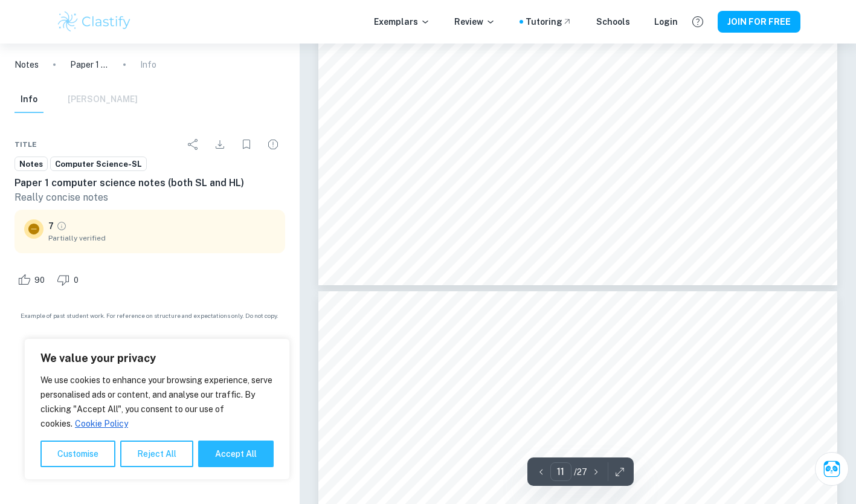 Image resolution: width=856 pixels, height=504 pixels. Describe the element at coordinates (613, 22) in the screenshot. I see `div: Schools` at that location.